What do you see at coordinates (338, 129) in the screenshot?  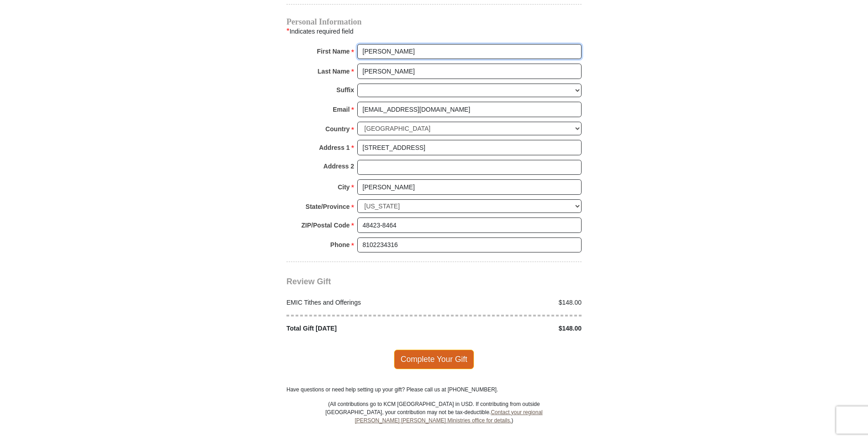 I see `strong: Country` at bounding box center [338, 129].